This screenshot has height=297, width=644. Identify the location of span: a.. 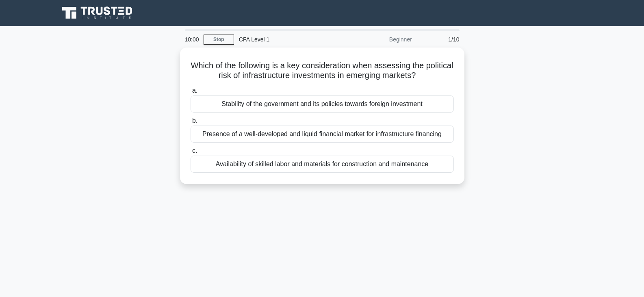
(195, 90).